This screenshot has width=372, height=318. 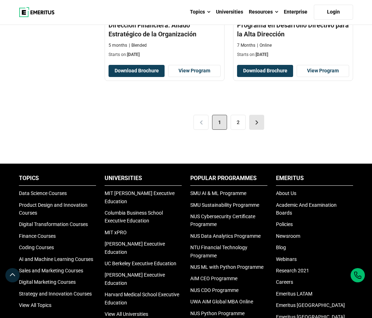 I want to click on a: Sales and Marketing Courses, so click(x=51, y=271).